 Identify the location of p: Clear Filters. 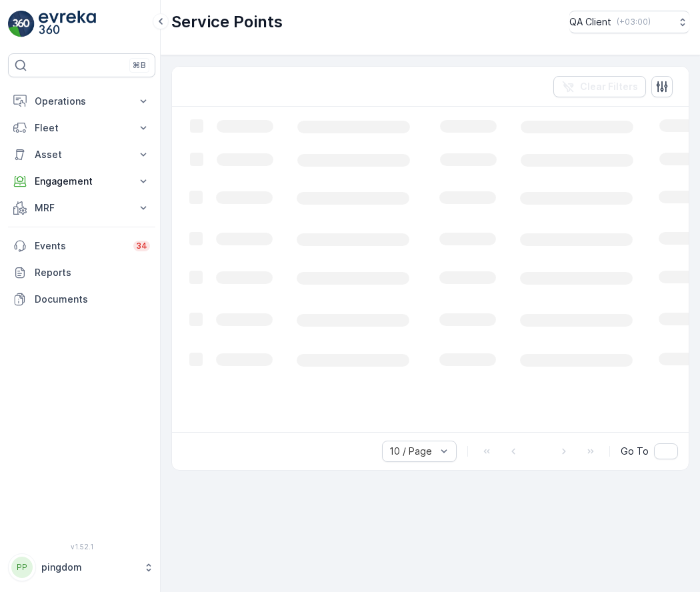
(608, 87).